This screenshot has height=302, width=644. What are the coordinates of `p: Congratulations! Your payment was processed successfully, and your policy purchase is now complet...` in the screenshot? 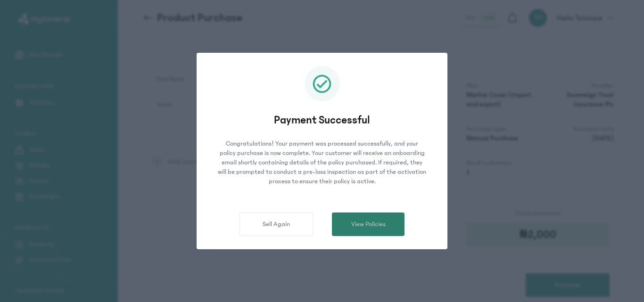 It's located at (322, 163).